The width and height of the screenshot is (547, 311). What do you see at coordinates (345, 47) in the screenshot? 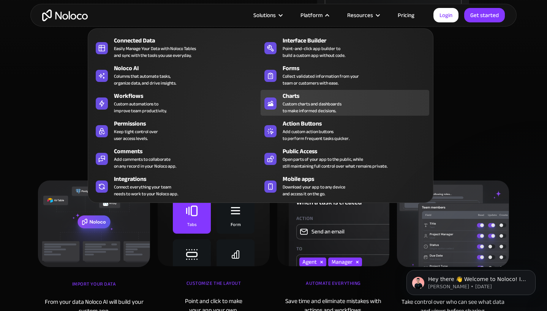
I see `a: Interface BuilderPoint-and-click app builder tobuild a custom app without code.` at bounding box center [345, 47].